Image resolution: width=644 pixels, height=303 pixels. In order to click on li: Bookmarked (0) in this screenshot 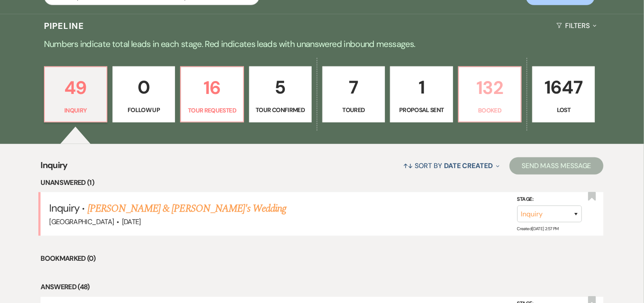, I will do `click(322, 258)`.